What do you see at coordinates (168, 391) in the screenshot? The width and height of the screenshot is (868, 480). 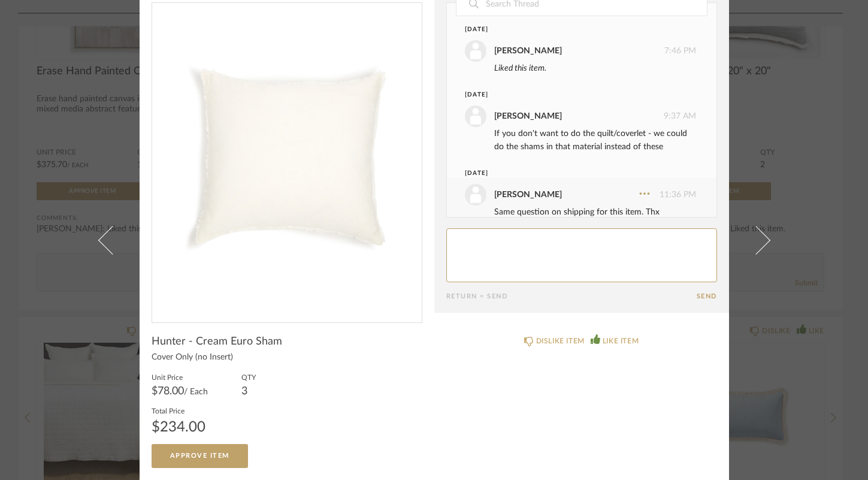 I see `span: $78.00` at bounding box center [168, 391].